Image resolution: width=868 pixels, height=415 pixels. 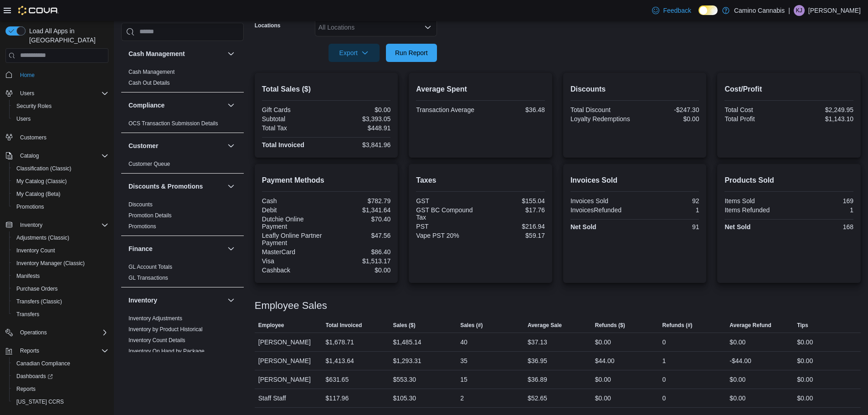 I want to click on span: Catalog, so click(x=29, y=156).